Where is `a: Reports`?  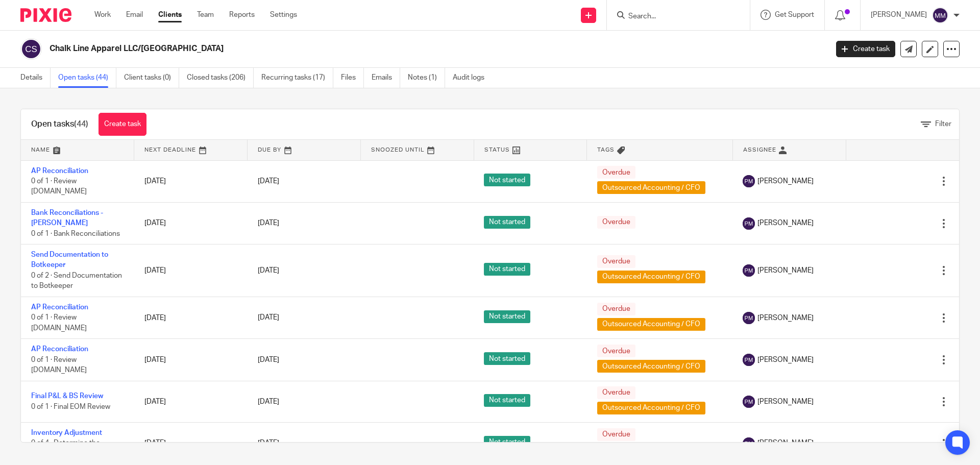 a: Reports is located at coordinates (242, 14).